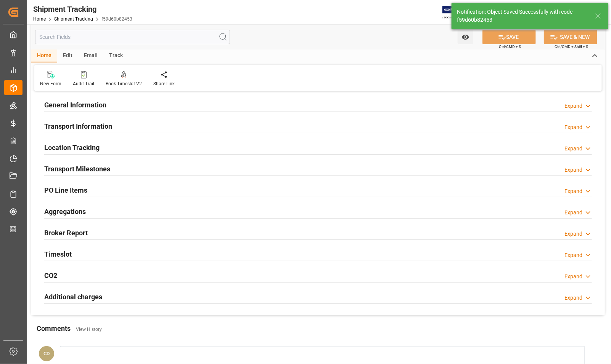 The height and width of the screenshot is (364, 611). What do you see at coordinates (78, 126) in the screenshot?
I see `h2: Transport Information` at bounding box center [78, 126].